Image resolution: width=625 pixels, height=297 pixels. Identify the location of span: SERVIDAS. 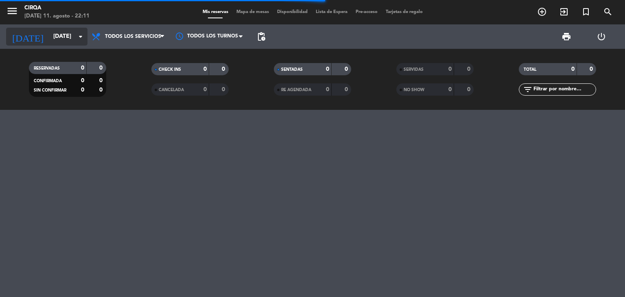
(413, 70).